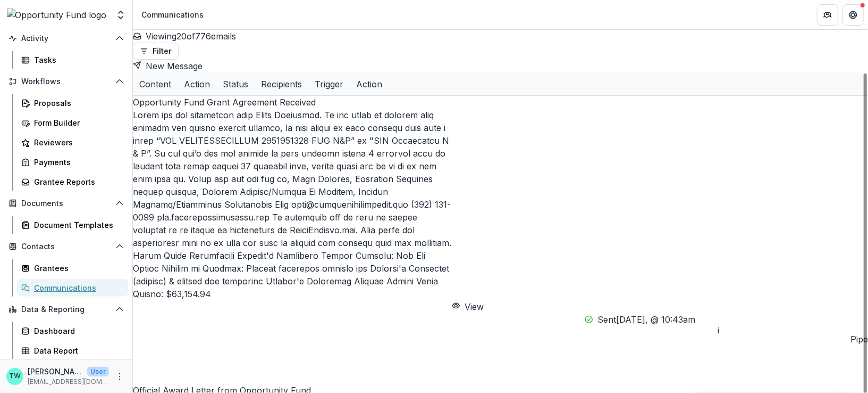 Image resolution: width=868 pixels, height=393 pixels. Describe the element at coordinates (293, 102) in the screenshot. I see `p: Opportunity Fund Grant Agreement Received` at that location.